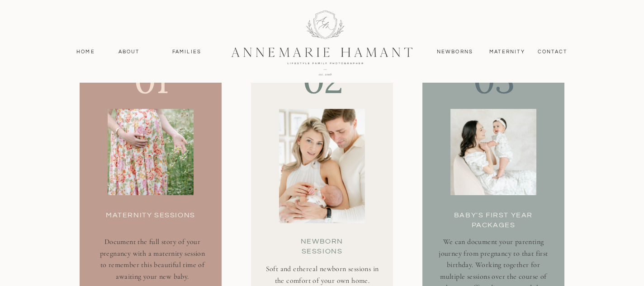  What do you see at coordinates (322, 80) in the screenshot?
I see `p: 02` at bounding box center [322, 80].